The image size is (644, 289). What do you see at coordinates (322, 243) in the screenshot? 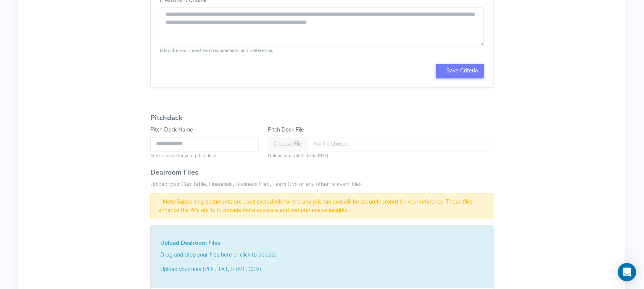
I see `h5: Upload Dealroom Files` at bounding box center [322, 243].